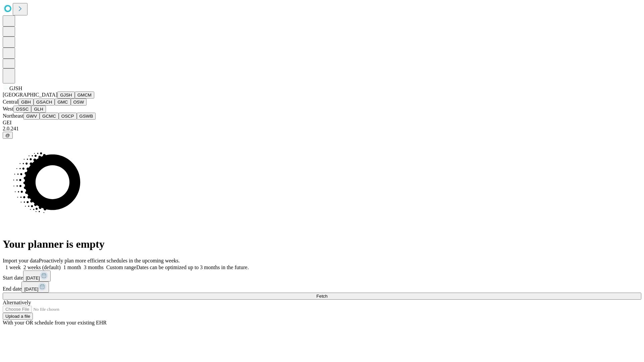 This screenshot has height=362, width=644. Describe the element at coordinates (32, 116) in the screenshot. I see `button: GWV` at that location.